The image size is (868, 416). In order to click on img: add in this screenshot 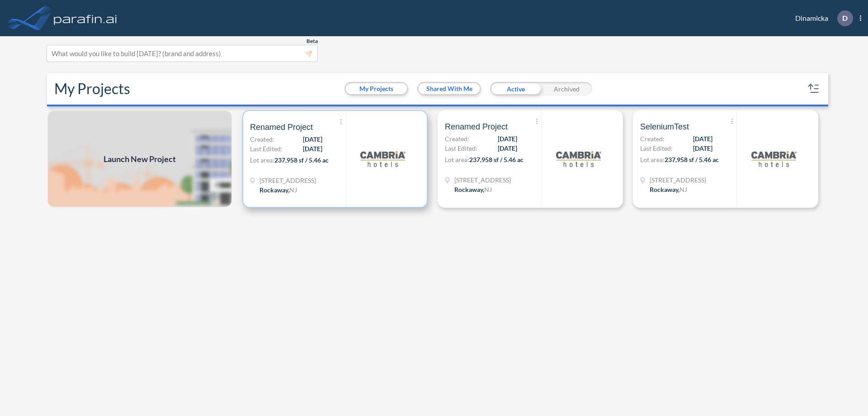, I will do `click(140, 159)`.